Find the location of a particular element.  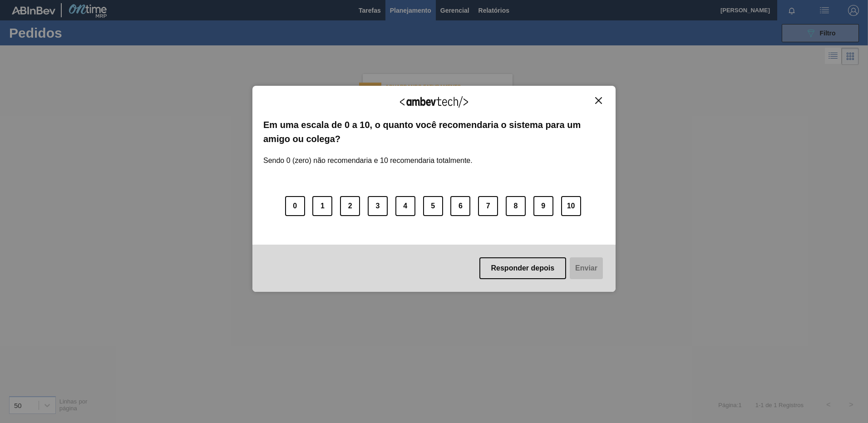

button: 2 is located at coordinates (350, 206).